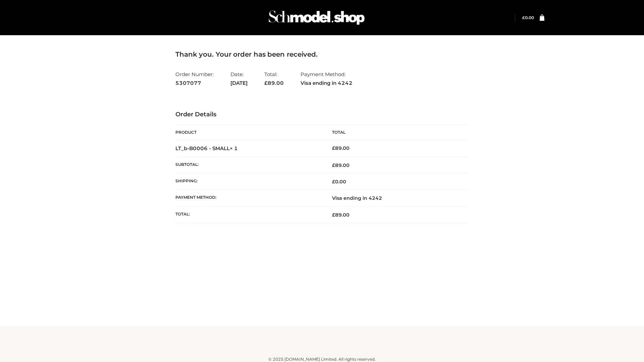  I want to click on li: Total:, so click(274, 78).